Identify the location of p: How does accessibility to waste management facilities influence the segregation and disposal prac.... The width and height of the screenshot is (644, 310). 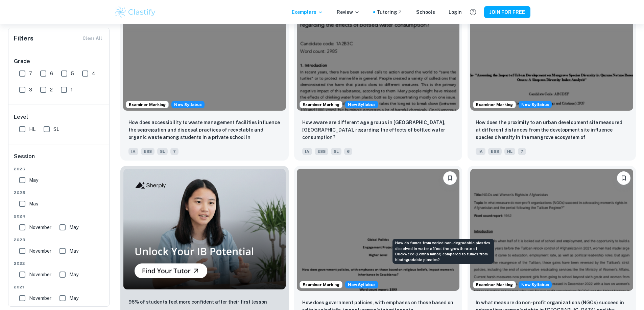
(204, 130).